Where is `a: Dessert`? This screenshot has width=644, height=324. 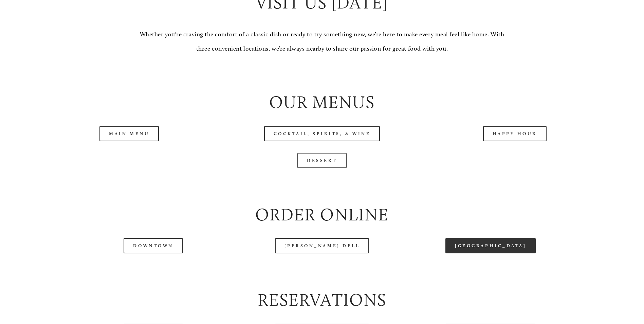
a: Dessert is located at coordinates (322, 160).